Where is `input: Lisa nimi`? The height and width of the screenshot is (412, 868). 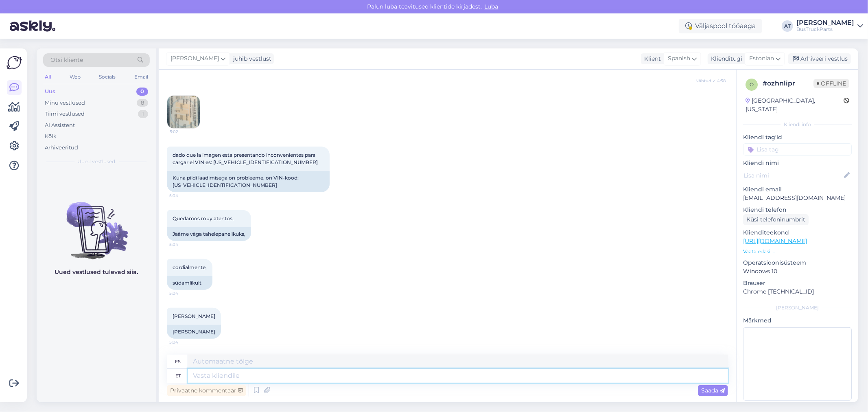 input: Lisa nimi is located at coordinates (793, 175).